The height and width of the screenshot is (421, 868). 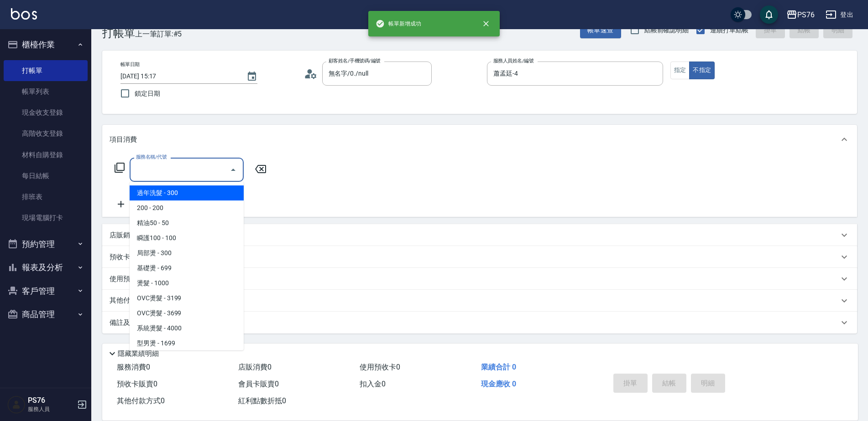 What do you see at coordinates (137, 384) in the screenshot?
I see `span: 預收卡販賣 0` at bounding box center [137, 384].